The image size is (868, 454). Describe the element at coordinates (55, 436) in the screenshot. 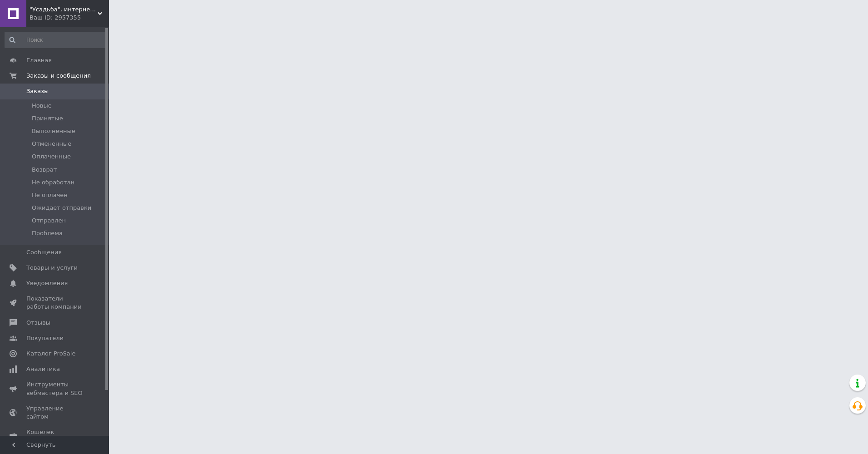

I see `span: Кошелек компании` at that location.